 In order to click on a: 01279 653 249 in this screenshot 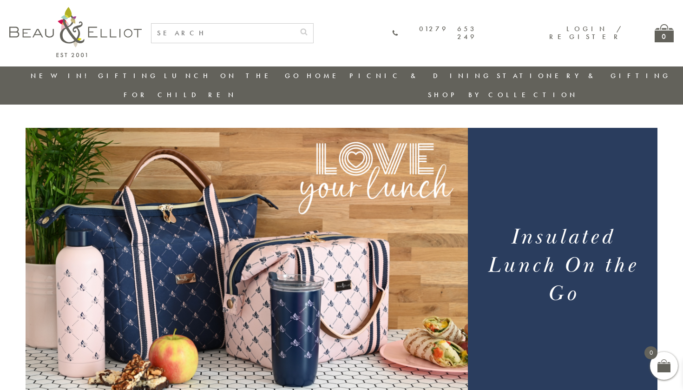, I will do `click(435, 33)`.